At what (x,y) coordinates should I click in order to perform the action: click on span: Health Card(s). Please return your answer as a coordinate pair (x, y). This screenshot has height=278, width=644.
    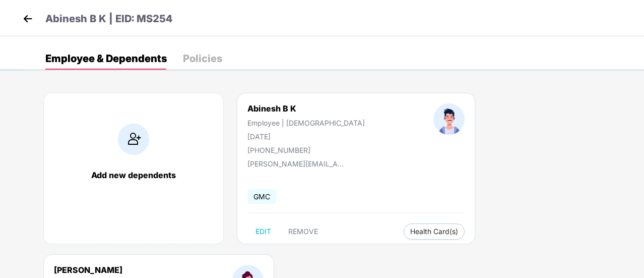
    Looking at the image, I should click on (434, 232).